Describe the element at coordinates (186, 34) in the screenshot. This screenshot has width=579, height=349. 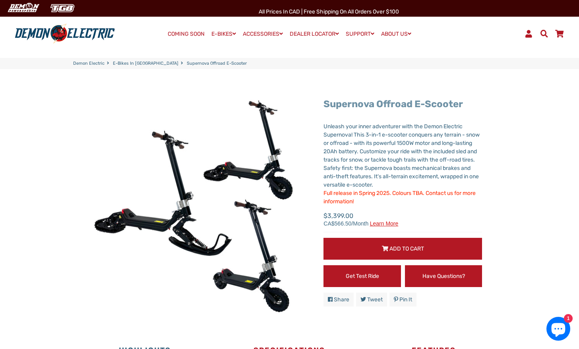
I see `a: COMING SOON` at that location.